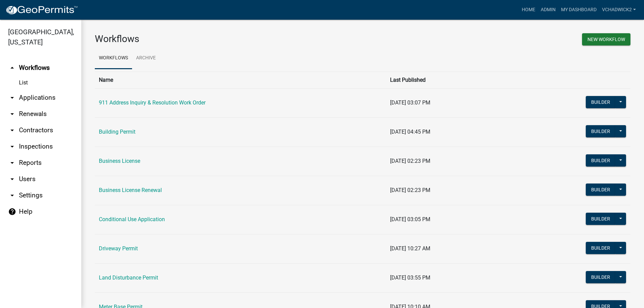 Image resolution: width=644 pixels, height=308 pixels. Describe the element at coordinates (240, 80) in the screenshot. I see `th: Name` at that location.